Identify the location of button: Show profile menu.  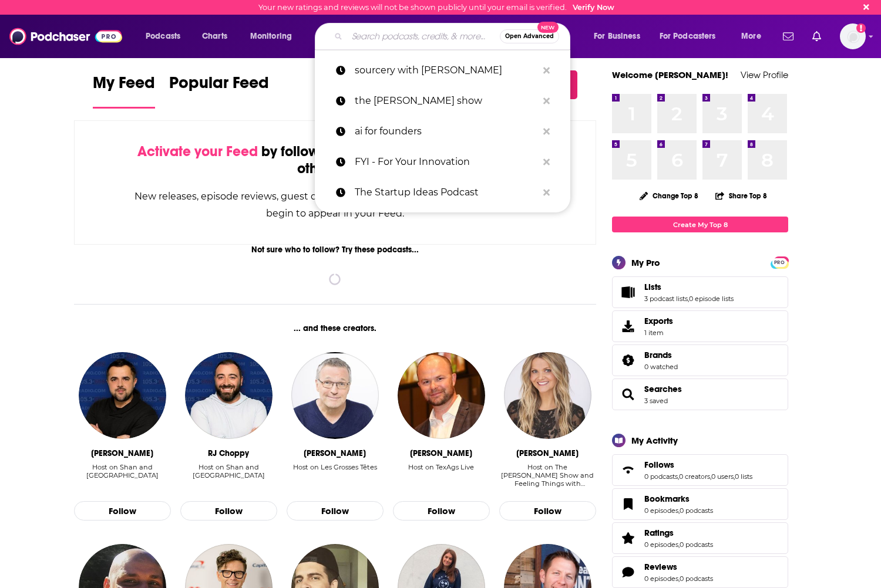
(853, 37).